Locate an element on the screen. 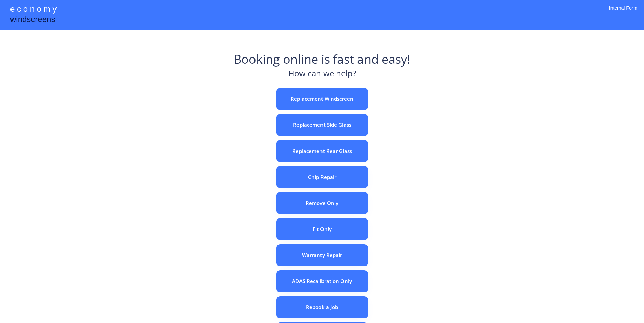 The height and width of the screenshot is (323, 644). button: Replacement Windscreen is located at coordinates (322, 99).